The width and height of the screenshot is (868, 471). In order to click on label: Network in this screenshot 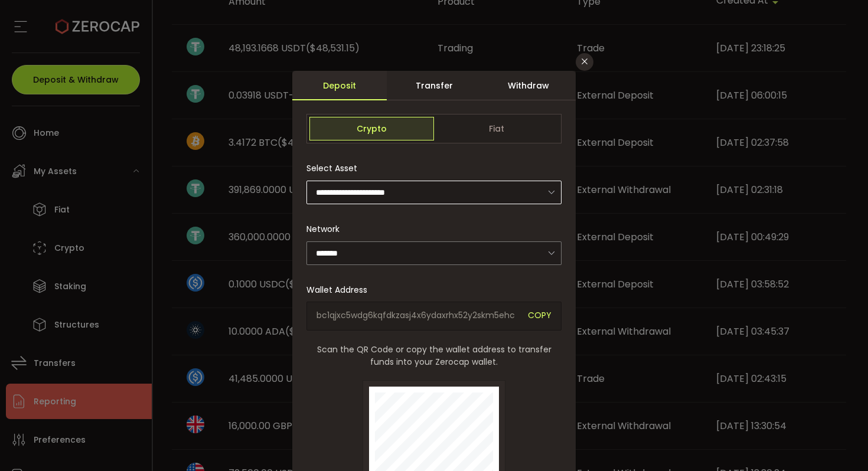, I will do `click(327, 229)`.